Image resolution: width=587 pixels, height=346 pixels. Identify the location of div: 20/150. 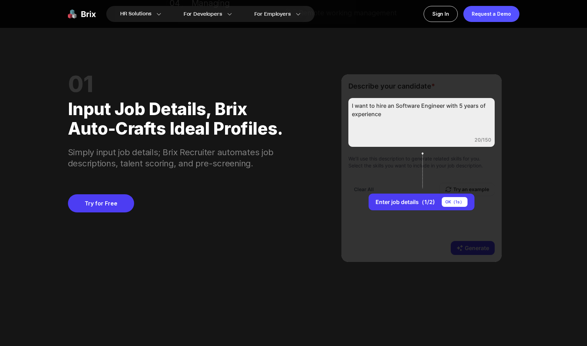
(483, 140).